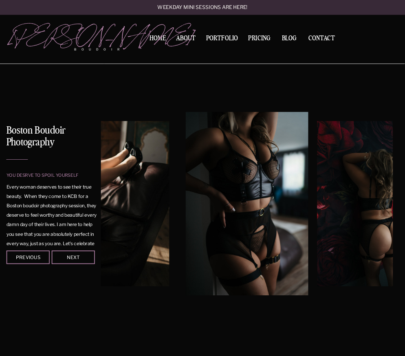 The height and width of the screenshot is (356, 405). Describe the element at coordinates (51, 137) in the screenshot. I see `h1: Boston Boudoir Photography` at that location.